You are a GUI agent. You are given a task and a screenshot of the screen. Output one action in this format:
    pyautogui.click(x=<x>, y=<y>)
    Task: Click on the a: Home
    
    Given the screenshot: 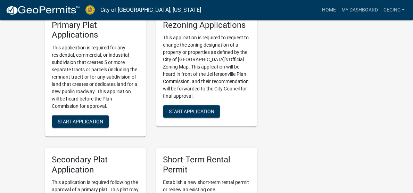 What is the action you would take?
    pyautogui.click(x=329, y=10)
    